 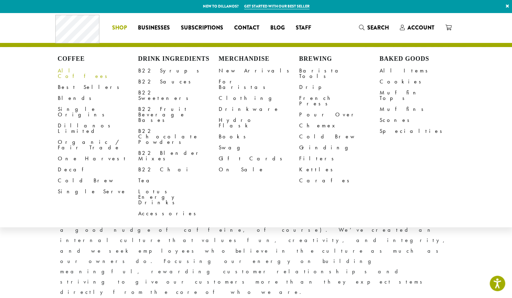 What do you see at coordinates (98, 59) in the screenshot?
I see `h4: Coffee` at bounding box center [98, 59].